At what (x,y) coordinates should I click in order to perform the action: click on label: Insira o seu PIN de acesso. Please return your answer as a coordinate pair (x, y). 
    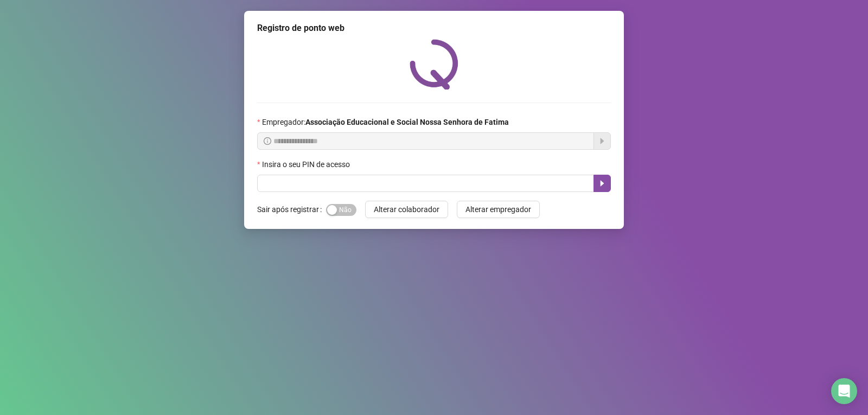
    Looking at the image, I should click on (307, 164).